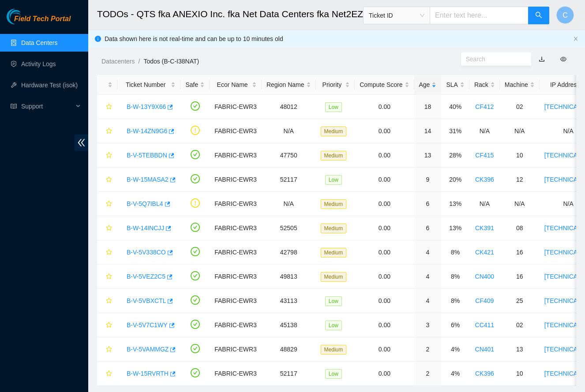 This screenshot has width=585, height=392. What do you see at coordinates (519, 252) in the screenshot?
I see `td: 16` at bounding box center [519, 252].